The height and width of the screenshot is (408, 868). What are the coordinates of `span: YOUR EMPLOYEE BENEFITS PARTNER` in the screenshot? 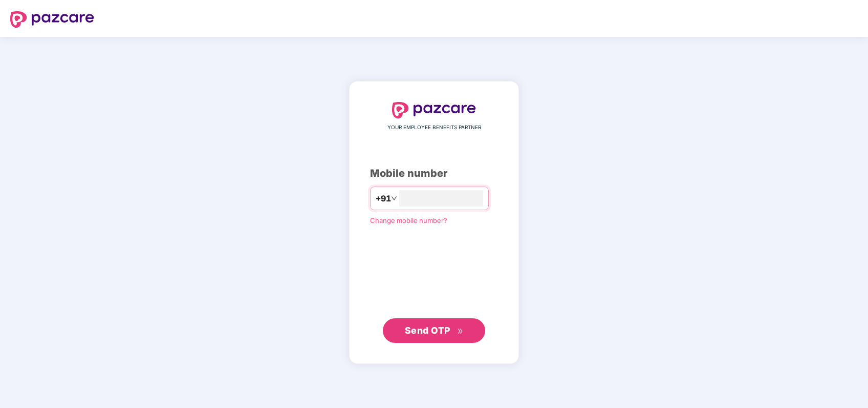 It's located at (434, 127).